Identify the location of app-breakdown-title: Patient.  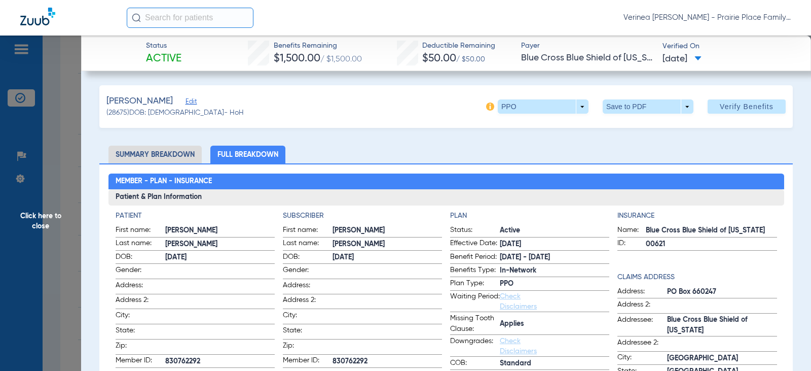
(195, 215).